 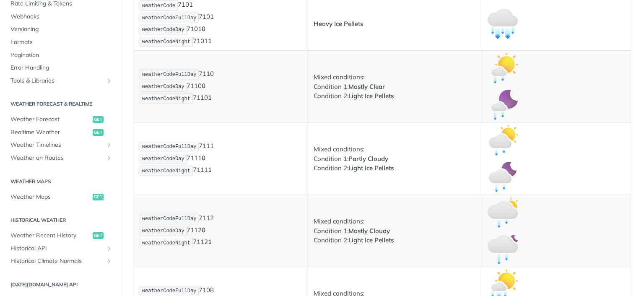 What do you see at coordinates (60, 220) in the screenshot?
I see `h2: Historical Weather` at bounding box center [60, 220].